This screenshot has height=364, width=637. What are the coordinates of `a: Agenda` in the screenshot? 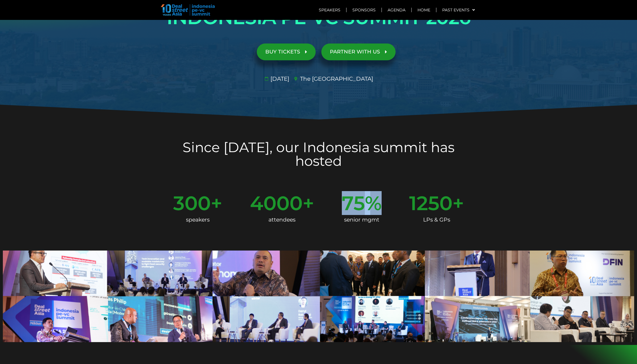 It's located at (397, 10).